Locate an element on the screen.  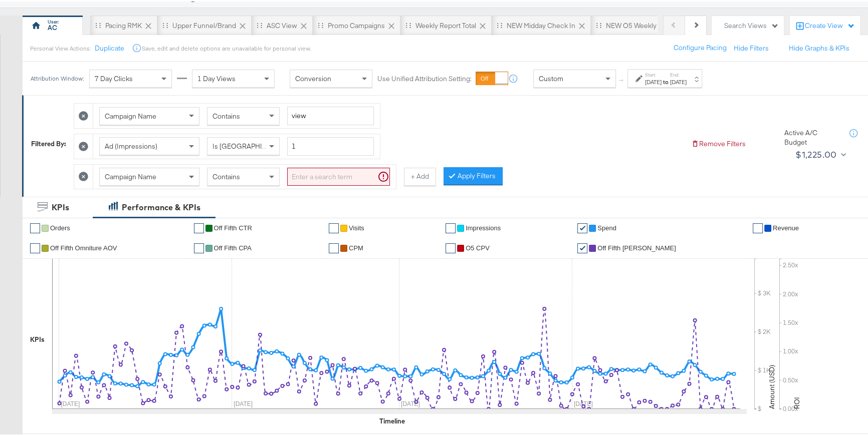
div: Pacing RMK is located at coordinates (123, 24).